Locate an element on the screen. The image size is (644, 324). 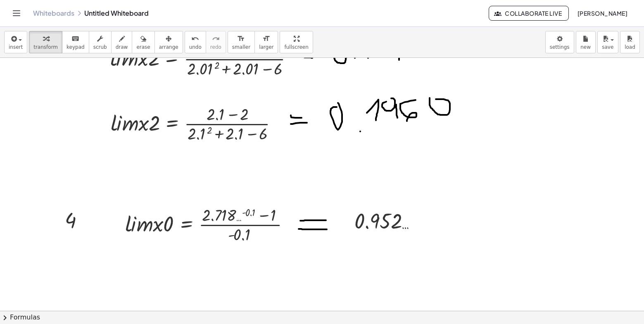
span: arrange is located at coordinates (169, 47).